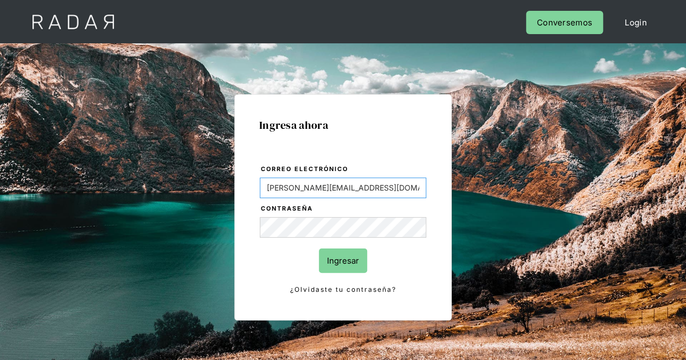 Image resolution: width=686 pixels, height=360 pixels. Describe the element at coordinates (342, 230) in the screenshot. I see `form: Login Form` at that location.